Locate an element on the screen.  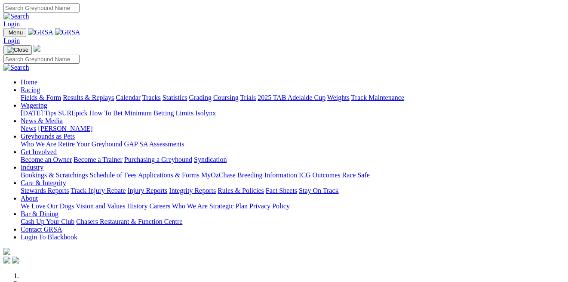
div: Industry is located at coordinates (292, 175).